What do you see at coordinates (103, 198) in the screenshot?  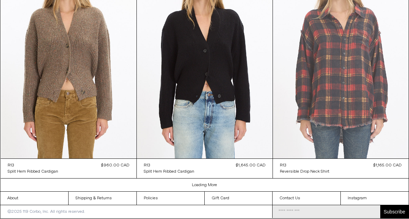 I see `a: Shipping & Returns` at bounding box center [103, 198].